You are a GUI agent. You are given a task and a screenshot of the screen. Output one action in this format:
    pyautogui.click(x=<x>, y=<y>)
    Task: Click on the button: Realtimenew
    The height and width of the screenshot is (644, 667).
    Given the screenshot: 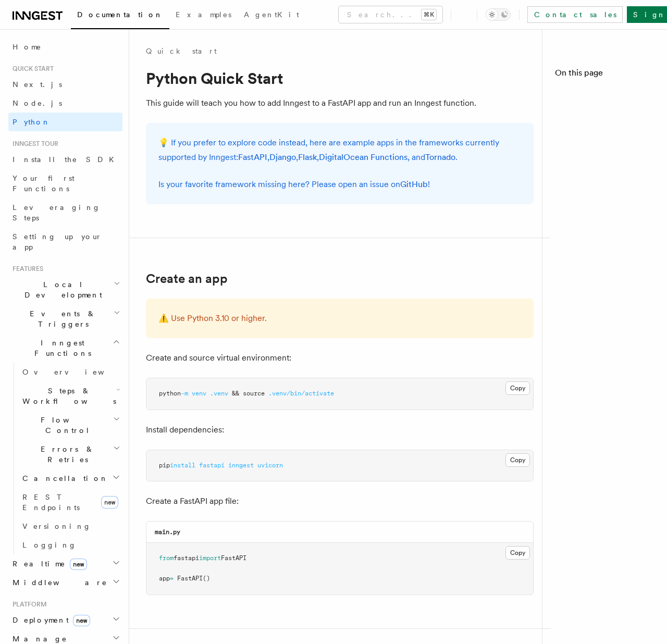 What is the action you would take?
    pyautogui.click(x=65, y=564)
    